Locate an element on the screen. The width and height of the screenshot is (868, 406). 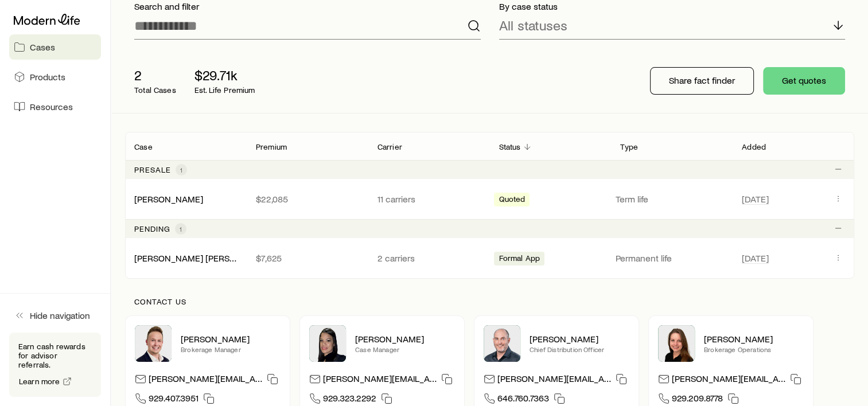
p: 11 carriers is located at coordinates (429, 199).